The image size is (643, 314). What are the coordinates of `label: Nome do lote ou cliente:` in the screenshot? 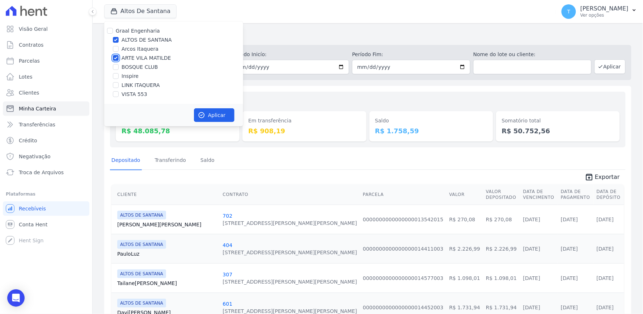 It's located at (532, 54).